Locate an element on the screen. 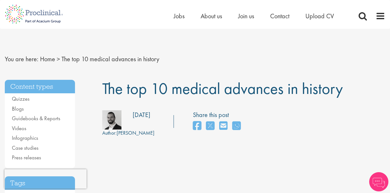 The height and width of the screenshot is (193, 390). span: Upload CV is located at coordinates (320, 16).